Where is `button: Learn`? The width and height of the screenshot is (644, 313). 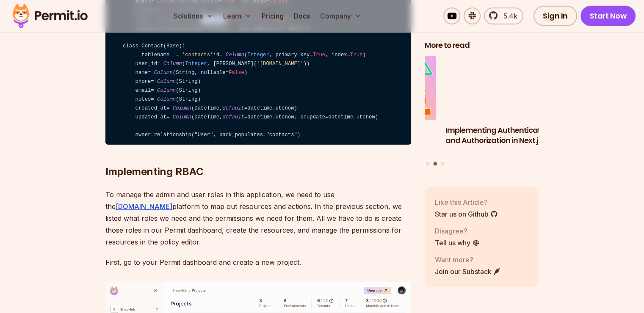 button: Learn is located at coordinates (237, 16).